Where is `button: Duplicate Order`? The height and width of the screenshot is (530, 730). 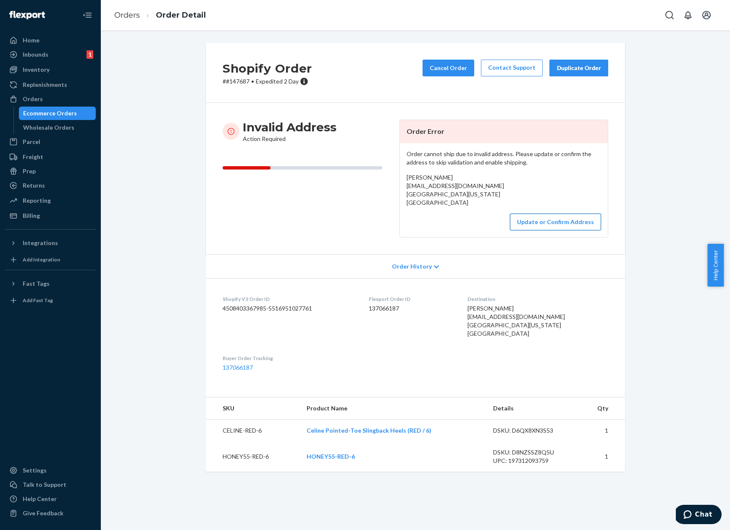
button: Duplicate Order is located at coordinates (579, 68).